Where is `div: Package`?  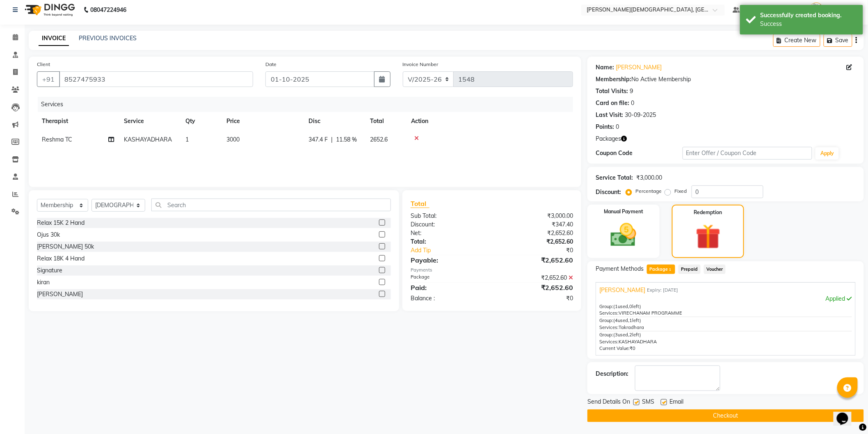
div: Package is located at coordinates (448, 277).